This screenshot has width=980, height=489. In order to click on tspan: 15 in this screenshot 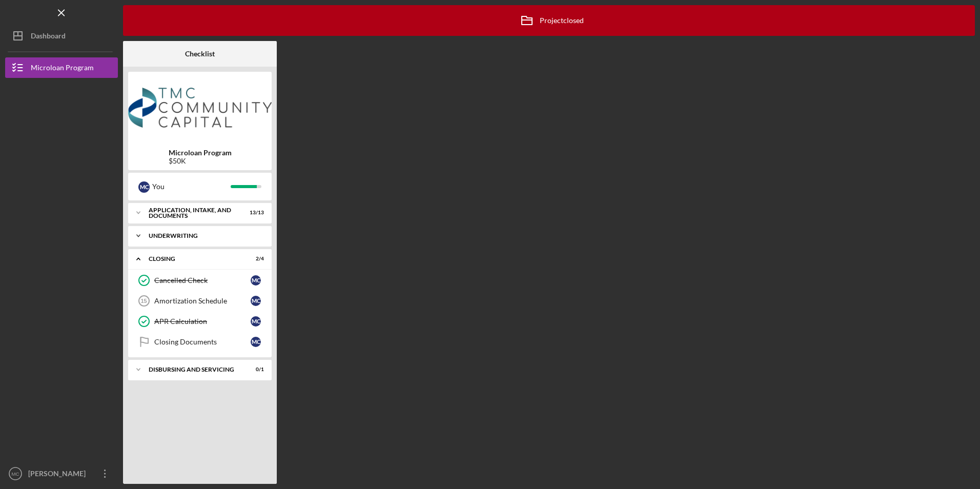, I will do `click(143, 301)`.